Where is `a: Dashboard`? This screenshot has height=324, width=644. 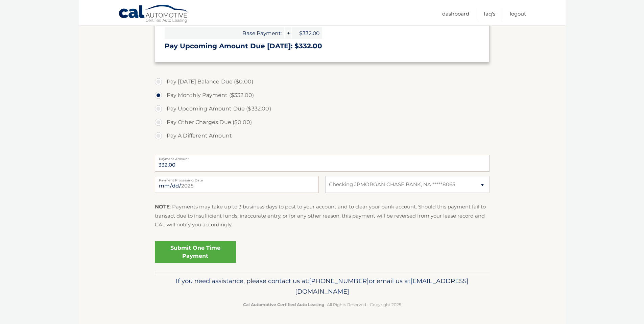
a: Dashboard is located at coordinates (456, 14).